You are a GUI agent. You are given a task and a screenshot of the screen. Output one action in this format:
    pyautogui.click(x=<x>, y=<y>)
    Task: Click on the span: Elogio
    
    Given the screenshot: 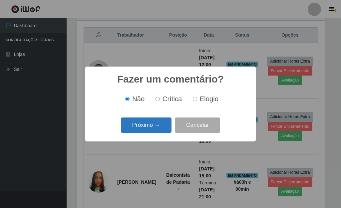 What is the action you would take?
    pyautogui.click(x=209, y=99)
    